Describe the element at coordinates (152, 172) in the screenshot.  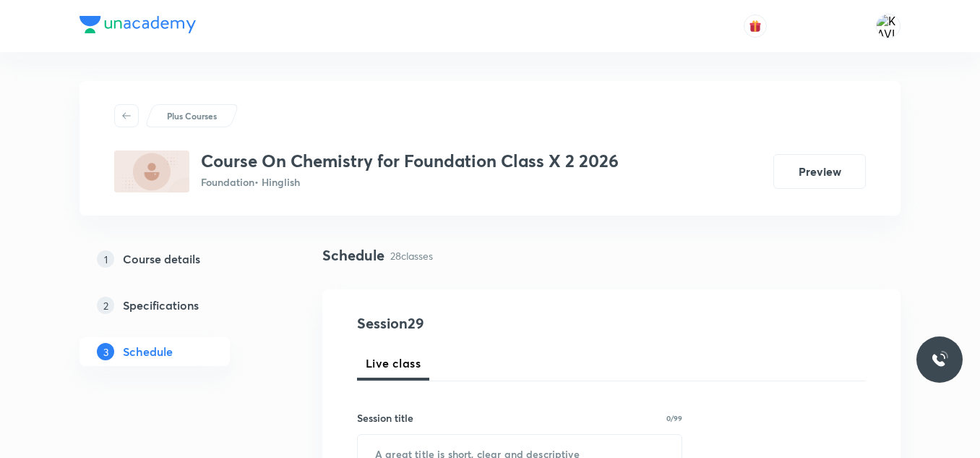
I see `img: AE04EAAB-9F7F-4347-B0C8-96886993D054_plus.png` at that location.